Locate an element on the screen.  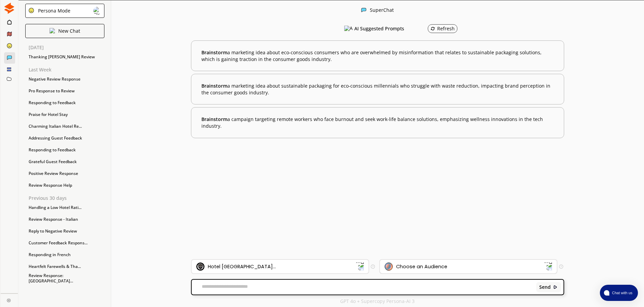
img: AI Suggested Prompts is located at coordinates (348, 28).